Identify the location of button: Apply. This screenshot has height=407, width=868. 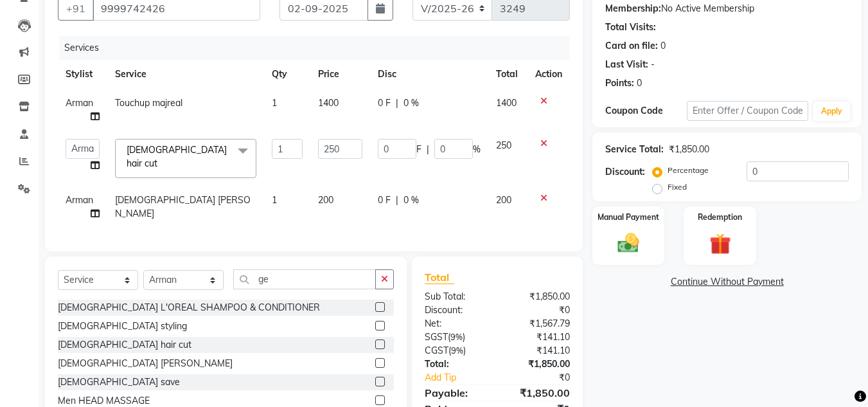
(832, 111).